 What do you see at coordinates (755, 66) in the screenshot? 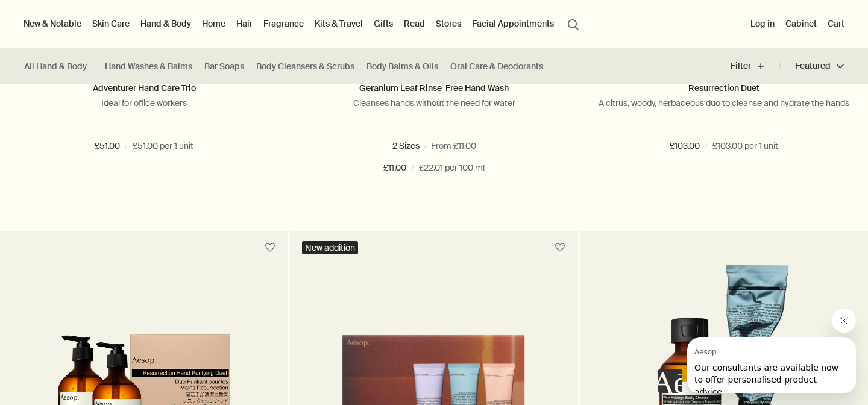
I see `button: Filter` at bounding box center [755, 66].